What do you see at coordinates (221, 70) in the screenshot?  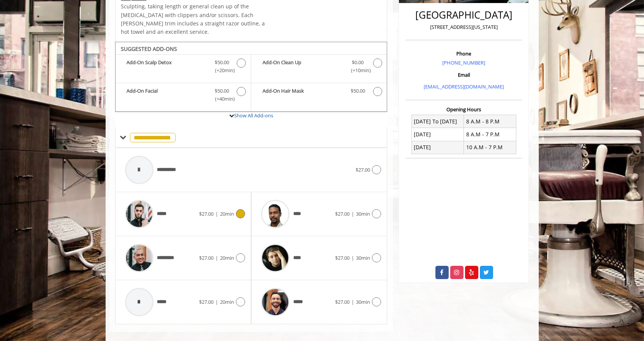 I see `span: (+20min )` at bounding box center [221, 70].